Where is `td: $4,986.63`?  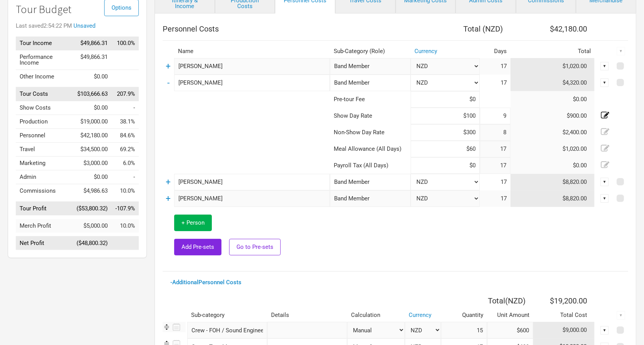 td: $4,986.63 is located at coordinates (92, 191).